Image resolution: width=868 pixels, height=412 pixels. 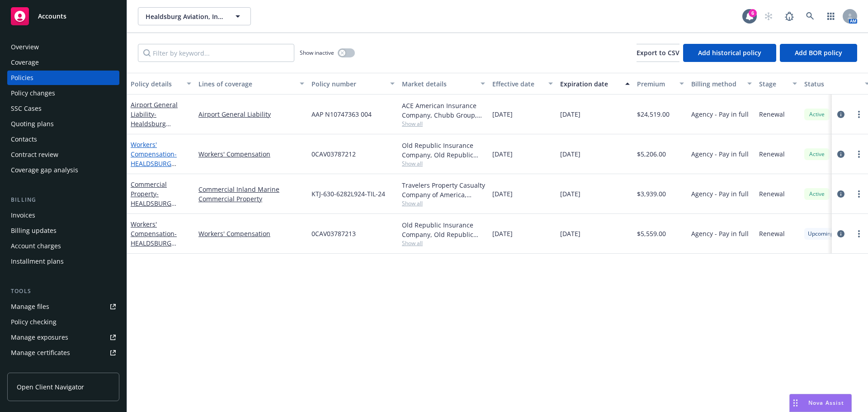 I want to click on a: more, so click(x=859, y=114).